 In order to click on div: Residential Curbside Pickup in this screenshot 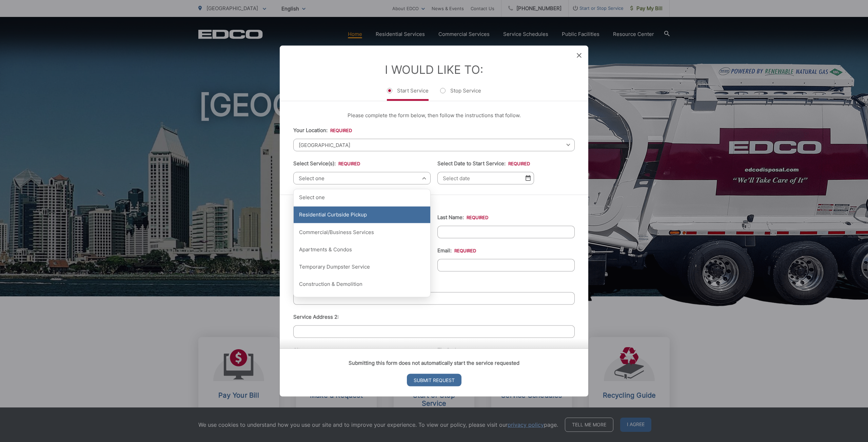, I will do `click(362, 215)`.